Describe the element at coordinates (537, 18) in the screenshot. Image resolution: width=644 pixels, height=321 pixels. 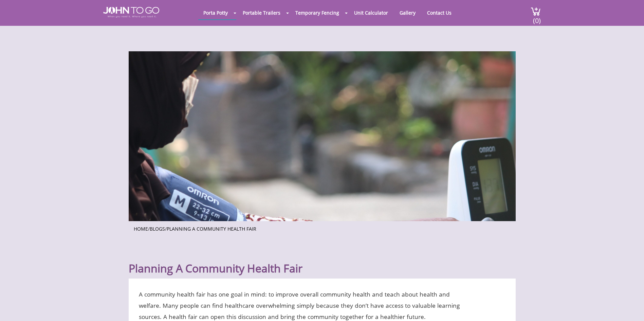
I see `span: (0)` at that location.